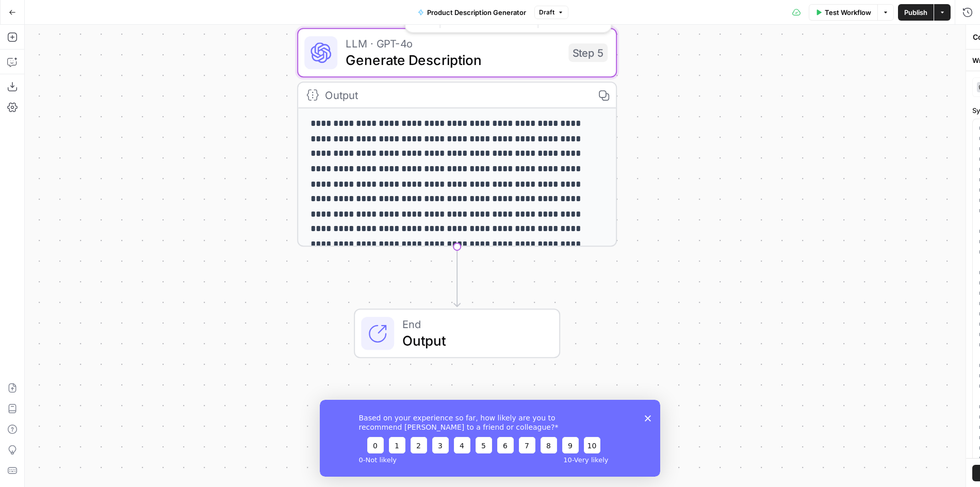  What do you see at coordinates (251, 45) in the screenshot?
I see `button: 9` at bounding box center [251, 45].